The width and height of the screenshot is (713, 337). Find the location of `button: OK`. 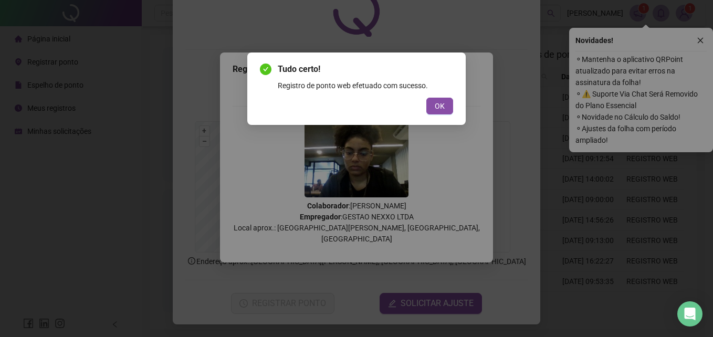

button: OK is located at coordinates (440, 106).